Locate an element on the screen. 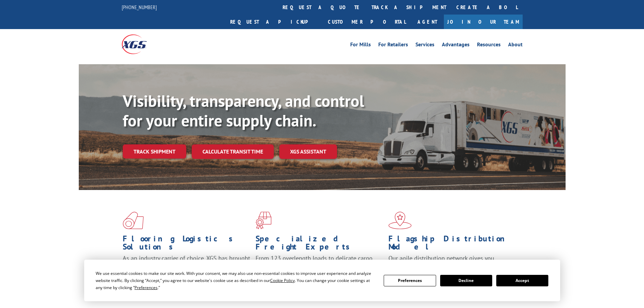 The height and width of the screenshot is (308, 644). a: Request a pickup is located at coordinates (274, 22).